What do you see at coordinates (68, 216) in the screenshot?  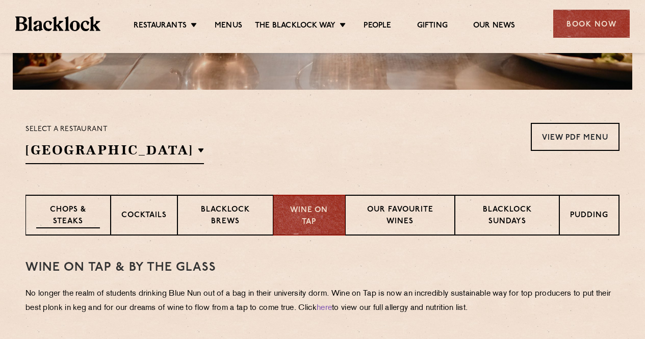 I see `p: Chops & Steaks` at bounding box center [68, 216].